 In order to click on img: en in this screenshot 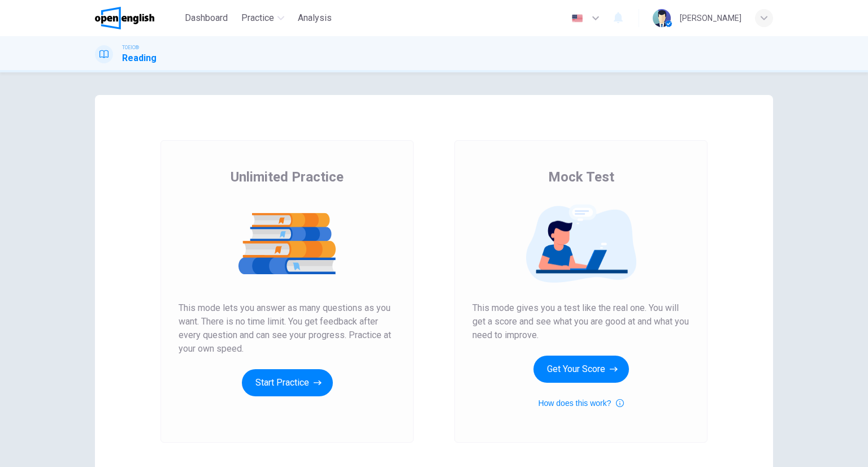, I will do `click(577, 18)`.